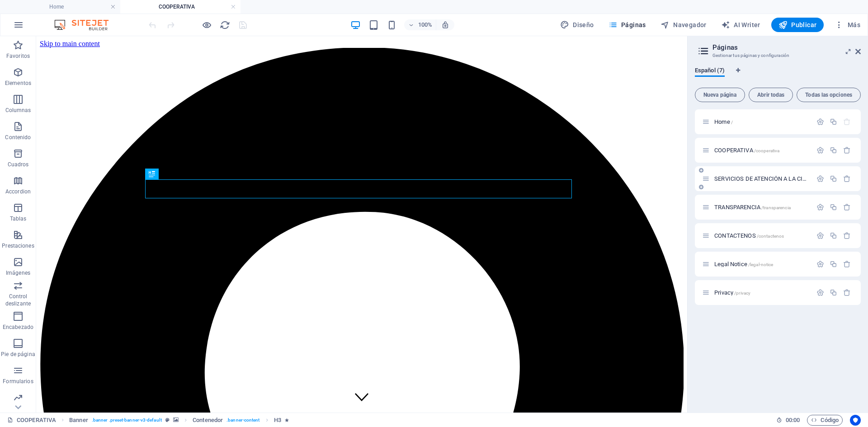 The image size is (868, 427). I want to click on p: Pie de página, so click(18, 354).